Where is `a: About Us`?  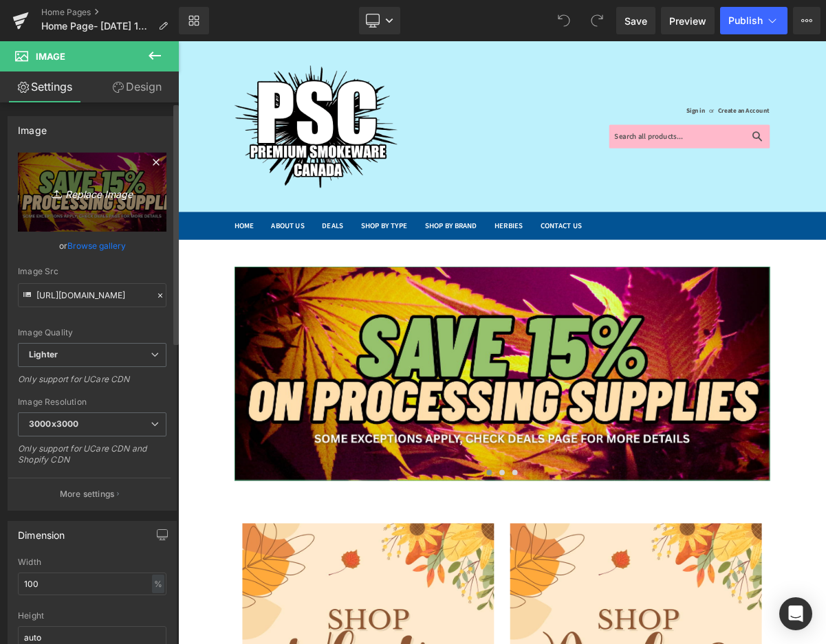 a: About Us is located at coordinates (141, 237).